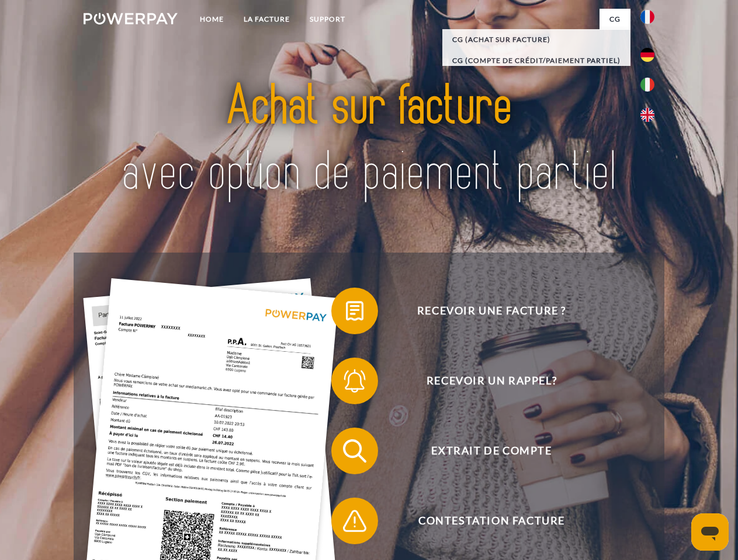 The height and width of the screenshot is (560, 738). What do you see at coordinates (647, 115) in the screenshot?
I see `img: en` at bounding box center [647, 115].